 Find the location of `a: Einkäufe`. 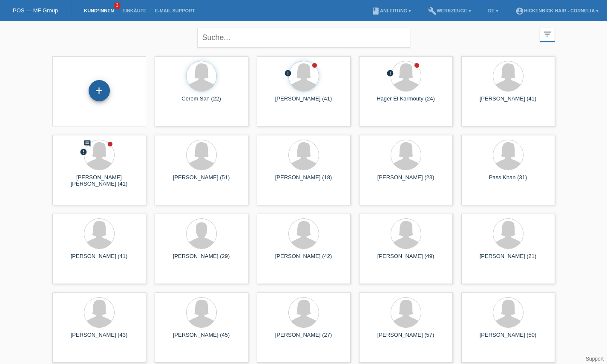

a: Einkäufe is located at coordinates (134, 11).